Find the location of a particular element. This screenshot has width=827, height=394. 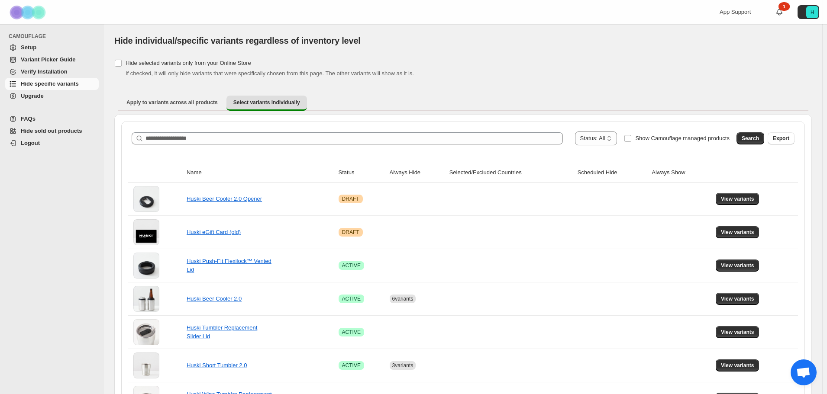

img: Huski Beer Cooler 2.0 Opener is located at coordinates (146, 199).